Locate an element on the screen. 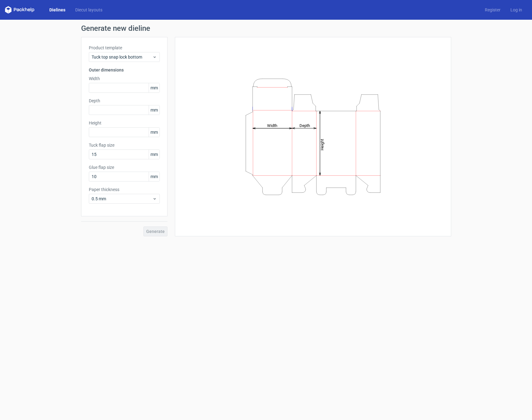 This screenshot has width=532, height=420. a: Register is located at coordinates (492, 10).